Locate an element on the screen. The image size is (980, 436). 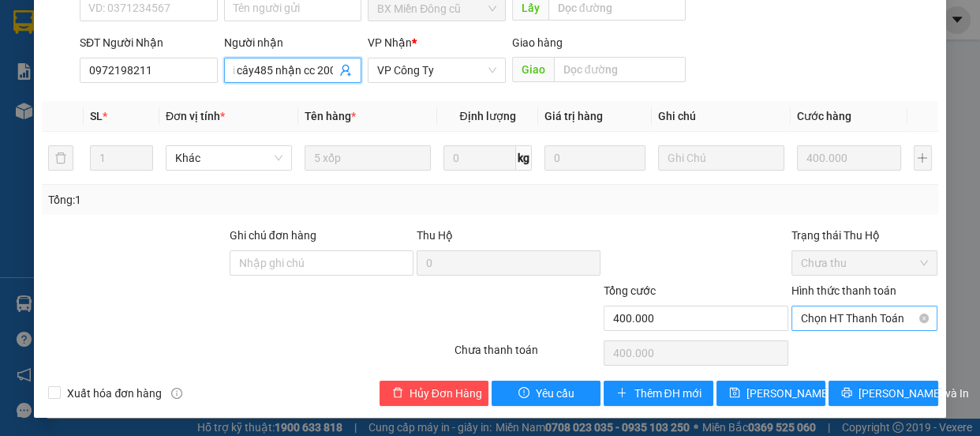
span: save is located at coordinates (735, 393).